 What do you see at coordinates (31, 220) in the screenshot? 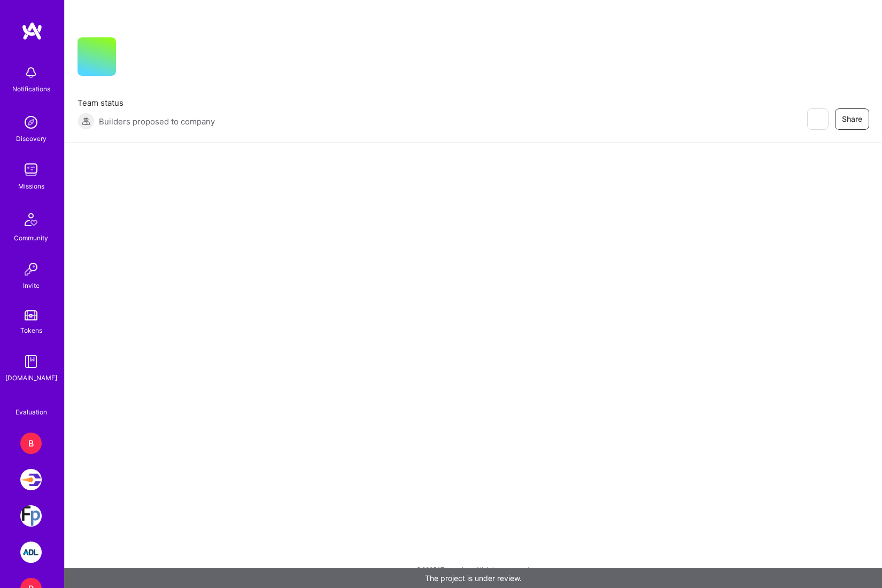
I see `img: Community` at bounding box center [31, 220].